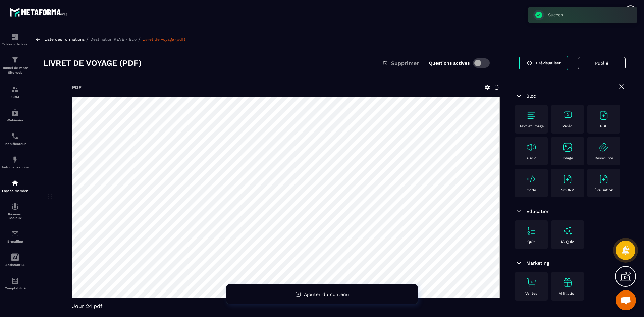 This screenshot has width=644, height=317. I want to click on a: Assistant IA, so click(15, 260).